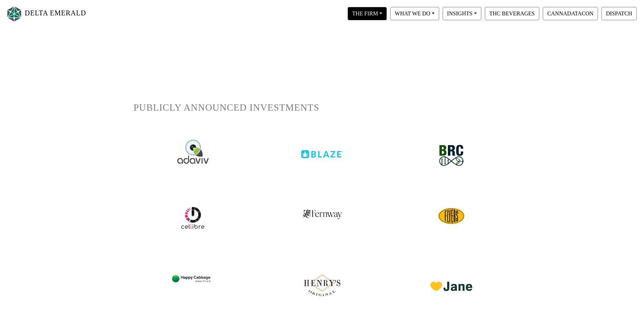 This screenshot has height=326, width=644. What do you see at coordinates (451, 277) in the screenshot?
I see `img: jane` at bounding box center [451, 277].